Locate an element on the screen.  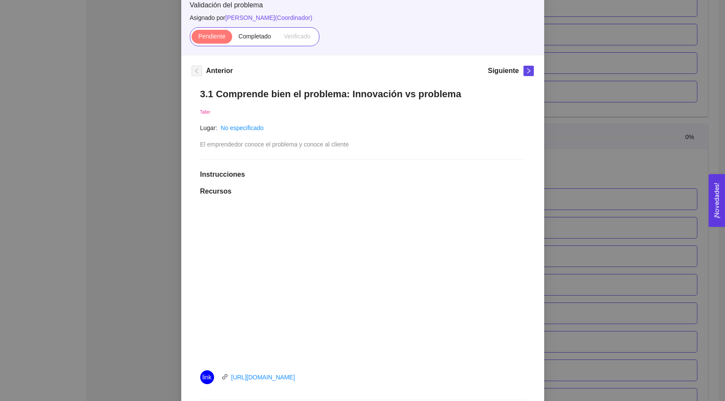
h5: Siguiente is located at coordinates (503, 71).